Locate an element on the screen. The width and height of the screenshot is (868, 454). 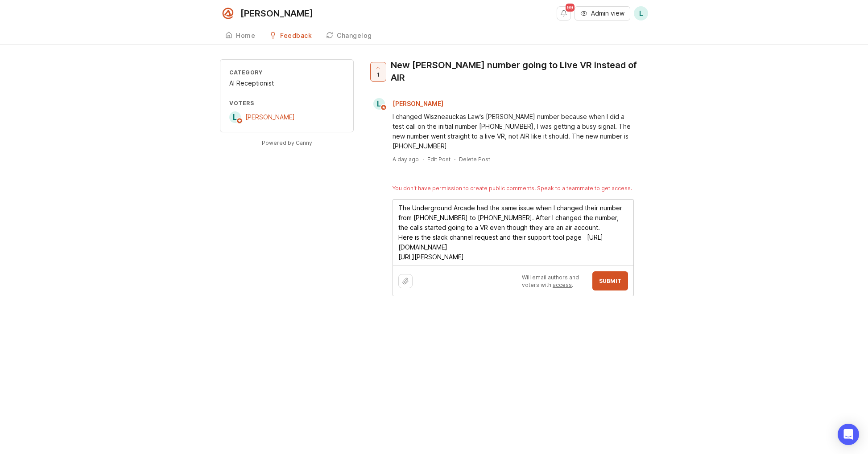
div: Category is located at coordinates (287, 72).